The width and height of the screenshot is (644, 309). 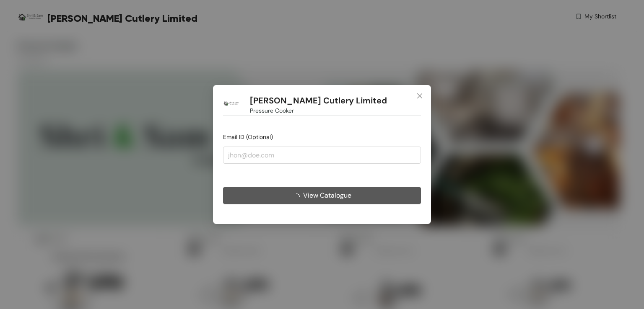 What do you see at coordinates (420, 96) in the screenshot?
I see `button: Close` at bounding box center [420, 96].